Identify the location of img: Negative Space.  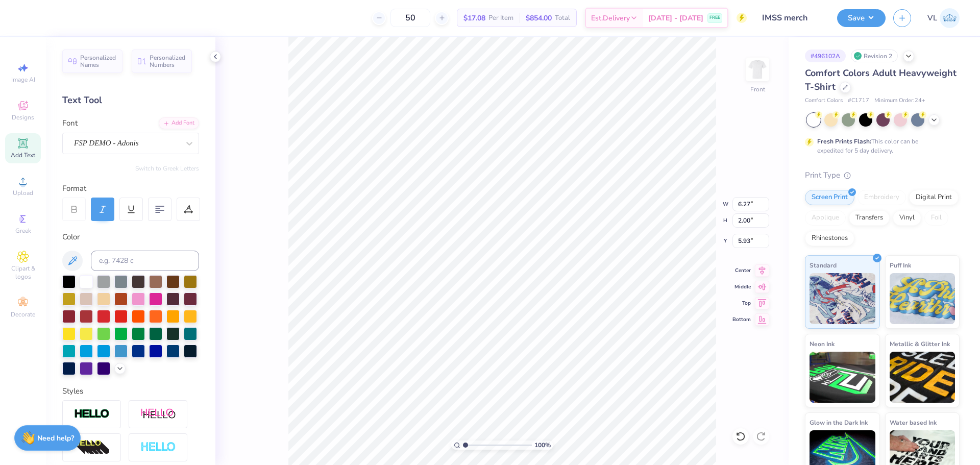
(158, 447).